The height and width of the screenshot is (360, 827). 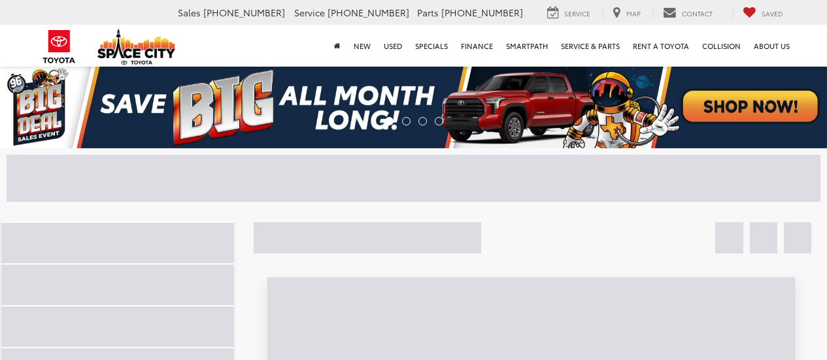 What do you see at coordinates (661, 46) in the screenshot?
I see `a: Rent a Toyota` at bounding box center [661, 46].